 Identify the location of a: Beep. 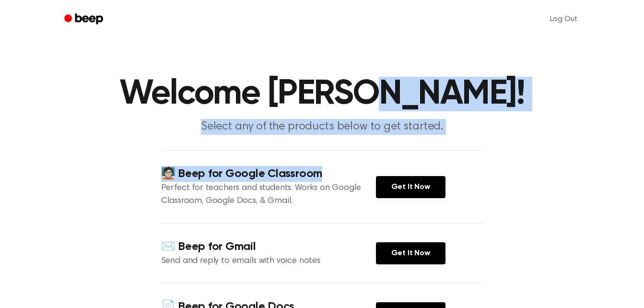
(84, 20).